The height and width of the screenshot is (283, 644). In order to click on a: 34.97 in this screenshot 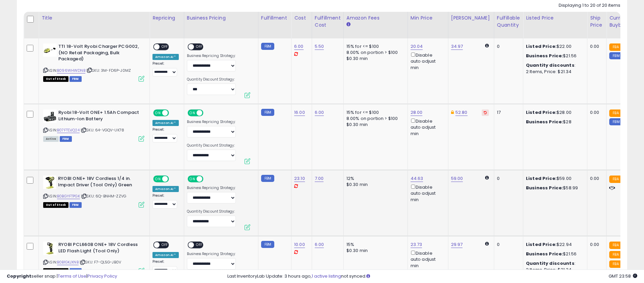, I will do `click(457, 46)`.